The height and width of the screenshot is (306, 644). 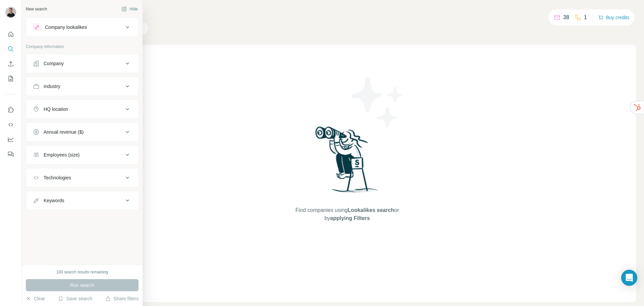 I want to click on button: Save search, so click(x=75, y=298).